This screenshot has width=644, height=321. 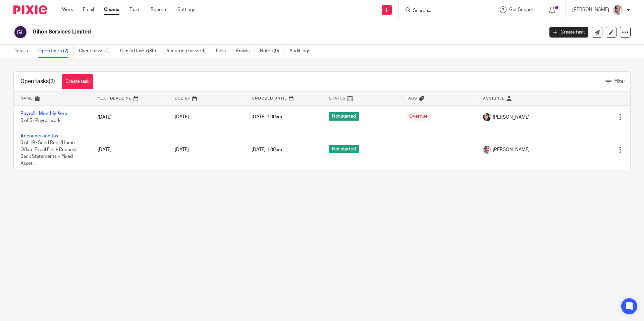 What do you see at coordinates (56, 51) in the screenshot?
I see `a: Open tasks (2)` at bounding box center [56, 51].